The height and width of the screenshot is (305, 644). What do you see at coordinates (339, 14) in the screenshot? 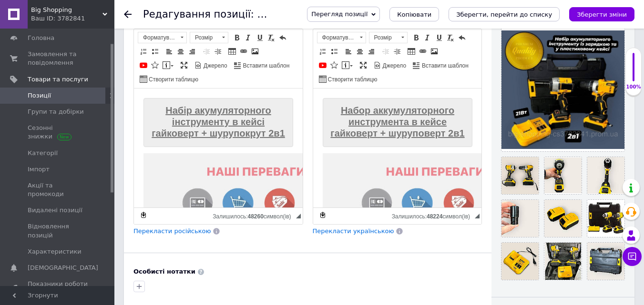
I see `span: Перегляд позиції` at bounding box center [339, 14].